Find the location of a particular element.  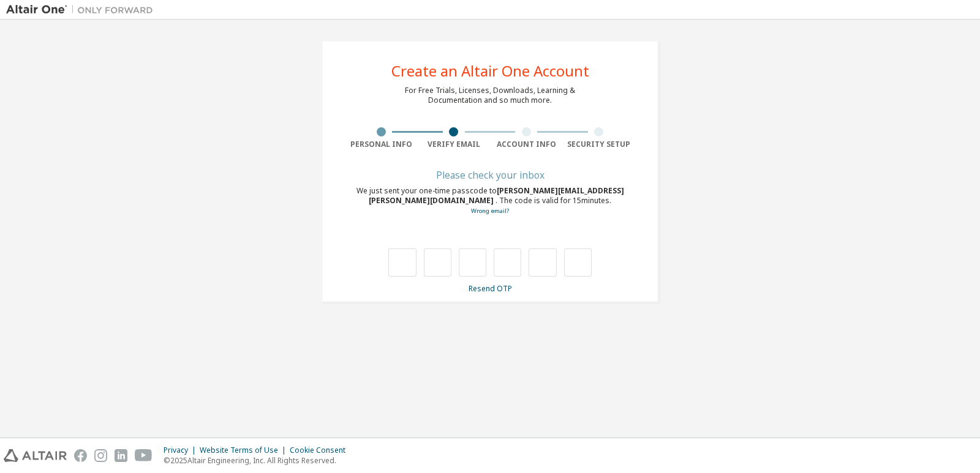

img: Altair One is located at coordinates (83, 10).